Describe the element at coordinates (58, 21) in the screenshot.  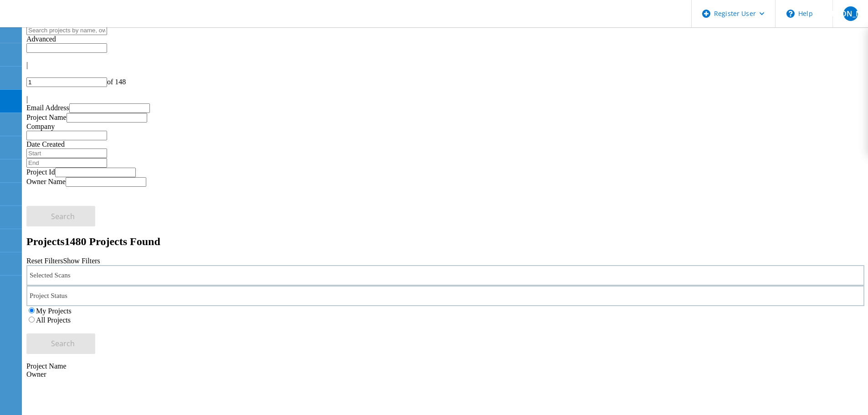
I see `a: Live Optics Dashboard` at that location.